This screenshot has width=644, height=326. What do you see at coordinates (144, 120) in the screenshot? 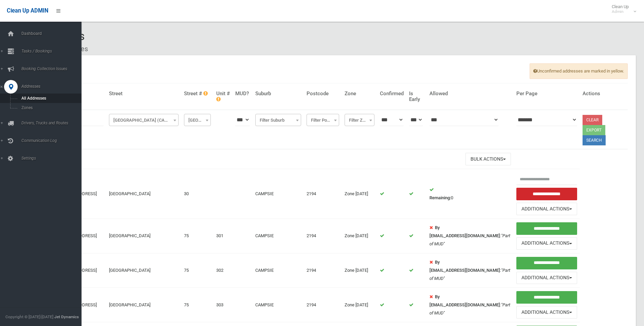
I see `span: Park Street (CAMPSIE)` at bounding box center [144, 120].